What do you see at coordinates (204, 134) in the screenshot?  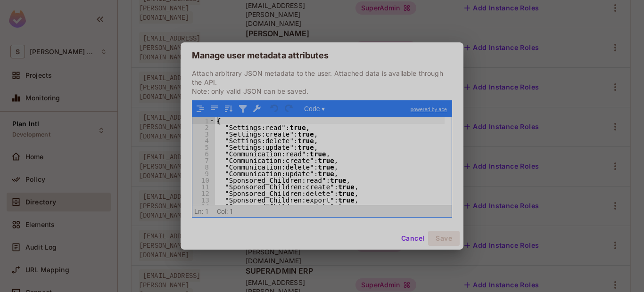 I see `div: 3` at bounding box center [204, 134].